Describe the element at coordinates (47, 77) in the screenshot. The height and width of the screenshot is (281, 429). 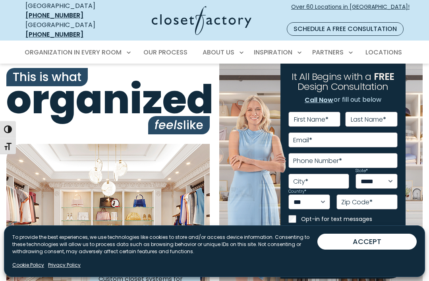
I see `span: This is what` at that location.